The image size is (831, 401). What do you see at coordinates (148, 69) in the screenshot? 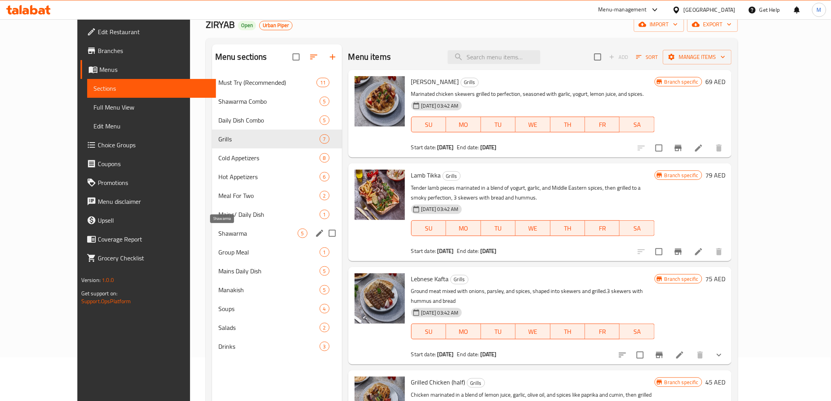
I see `a: Menus` at bounding box center [148, 69].